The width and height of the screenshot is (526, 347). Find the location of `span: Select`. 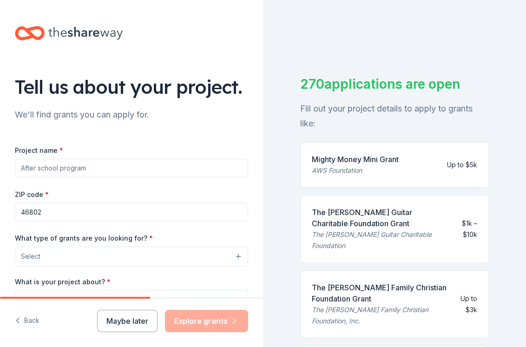

span: Select is located at coordinates (31, 256).